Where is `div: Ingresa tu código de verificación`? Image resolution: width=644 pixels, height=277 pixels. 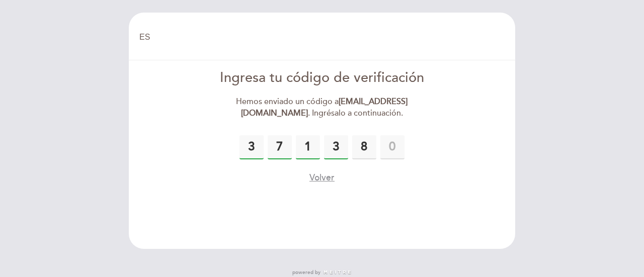
div: Ingresa tu código de verificación is located at coordinates (322, 78).